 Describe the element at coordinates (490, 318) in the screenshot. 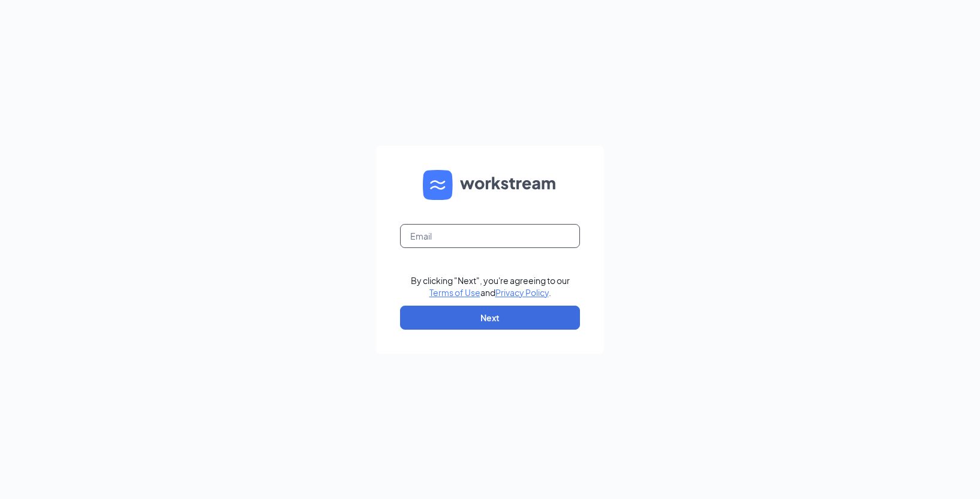

I see `button: Next` at that location.